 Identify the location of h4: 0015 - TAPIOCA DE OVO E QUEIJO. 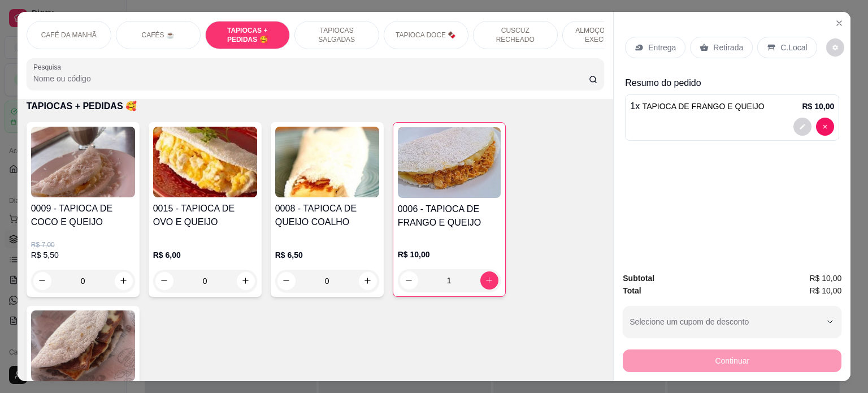
(205, 215).